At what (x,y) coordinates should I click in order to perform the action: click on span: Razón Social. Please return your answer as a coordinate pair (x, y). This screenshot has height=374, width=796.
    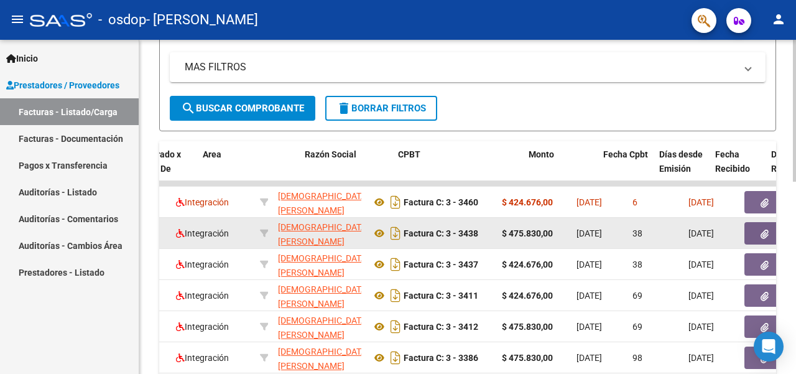
    Looking at the image, I should click on (330, 154).